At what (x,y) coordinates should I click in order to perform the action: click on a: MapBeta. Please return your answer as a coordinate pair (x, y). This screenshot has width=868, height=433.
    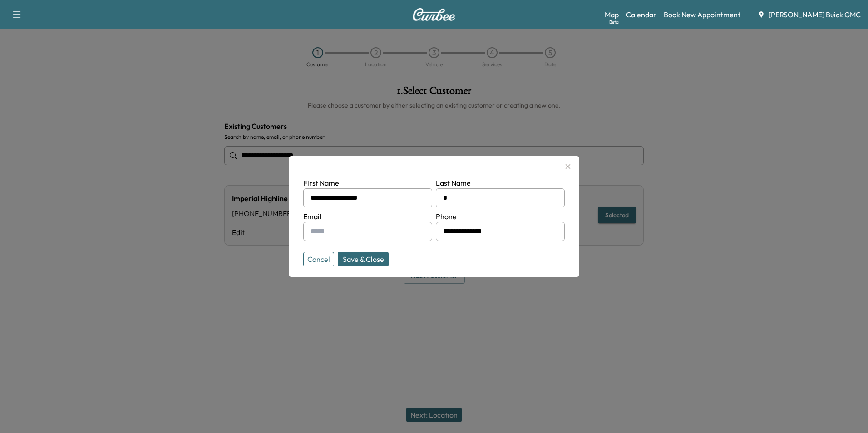
    Looking at the image, I should click on (612, 14).